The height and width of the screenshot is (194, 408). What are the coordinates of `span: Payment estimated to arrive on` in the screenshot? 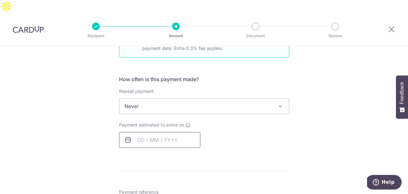 It's located at (151, 125).